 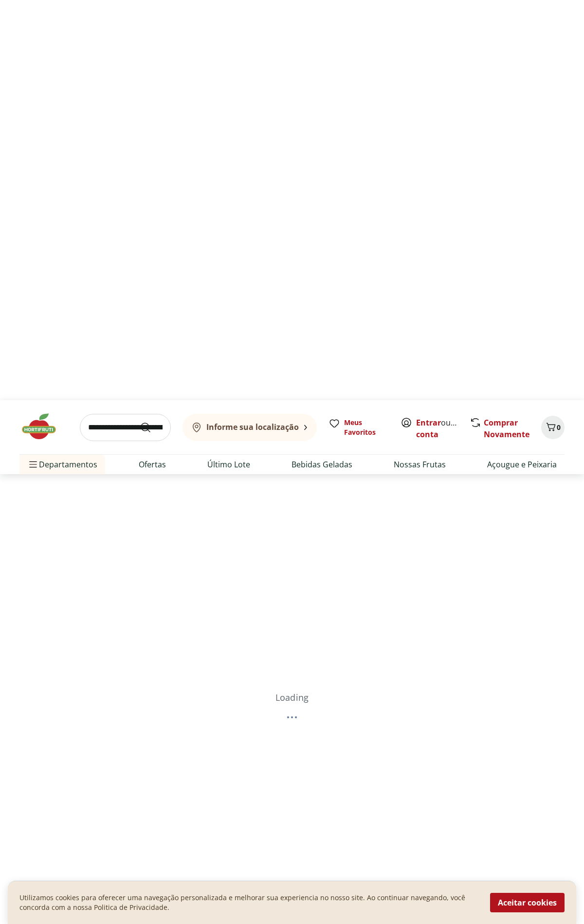 I want to click on a: Bebidas Geladas, so click(x=321, y=465).